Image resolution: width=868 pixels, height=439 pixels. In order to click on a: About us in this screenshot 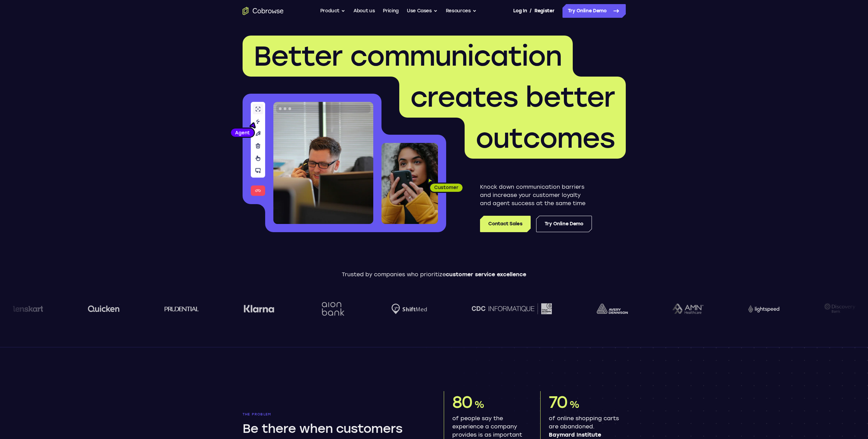, I will do `click(364, 11)`.